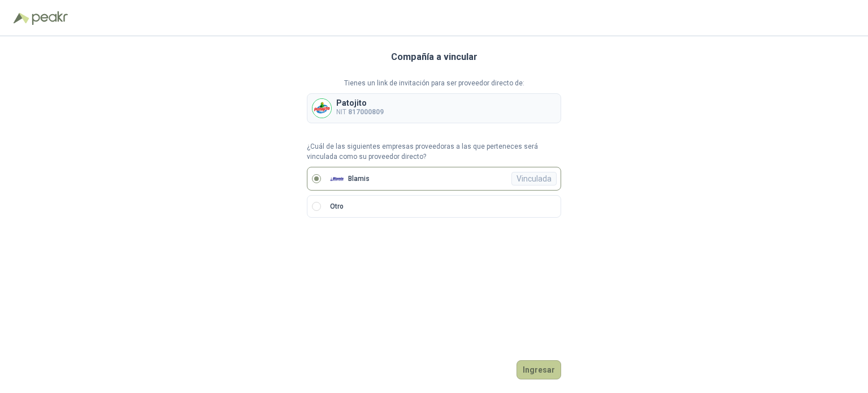  What do you see at coordinates (359, 179) in the screenshot?
I see `p: Blamis` at bounding box center [359, 179].